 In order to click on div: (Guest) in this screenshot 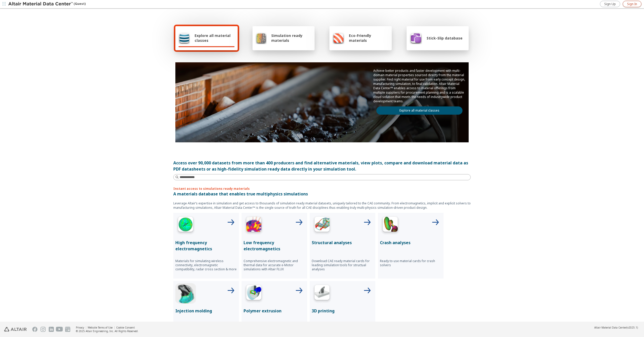, I will do `click(47, 4)`.